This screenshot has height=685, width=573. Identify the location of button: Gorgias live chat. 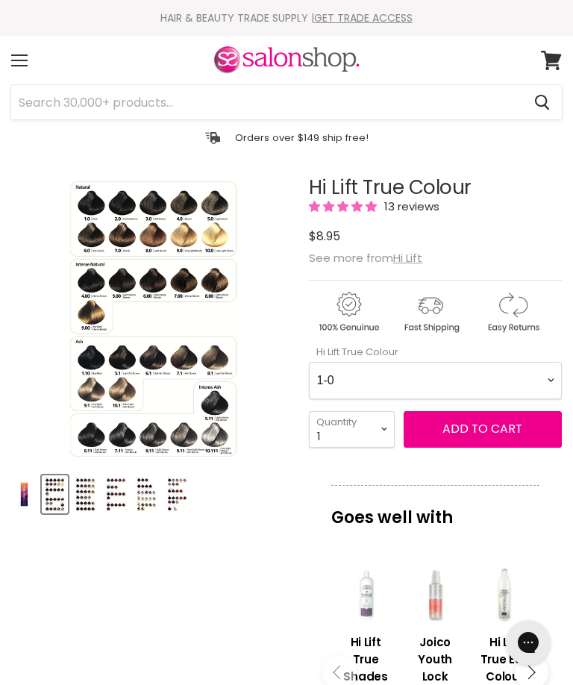
(30, 28).